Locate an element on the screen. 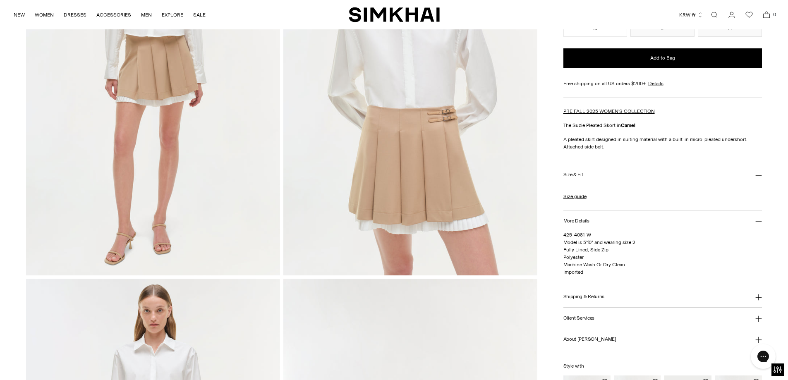 This screenshot has width=788, height=380. a: PRE FALL 2025 WOMEN'S COLLECTION is located at coordinates (609, 111).